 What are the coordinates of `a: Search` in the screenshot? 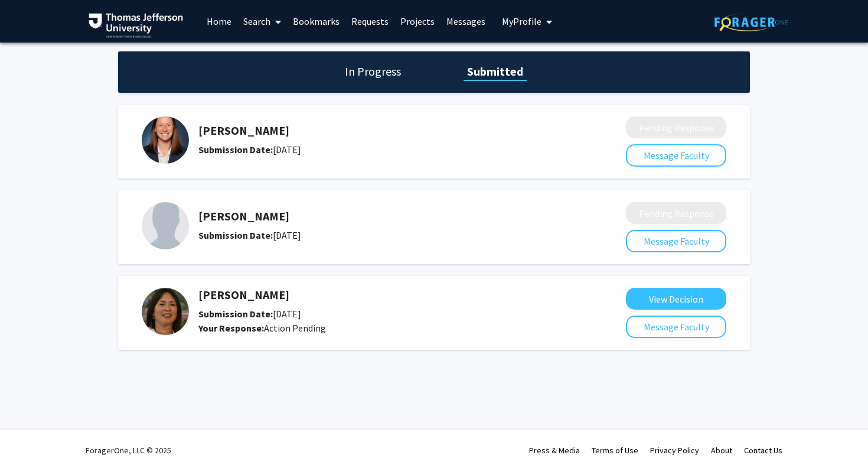 It's located at (263, 21).